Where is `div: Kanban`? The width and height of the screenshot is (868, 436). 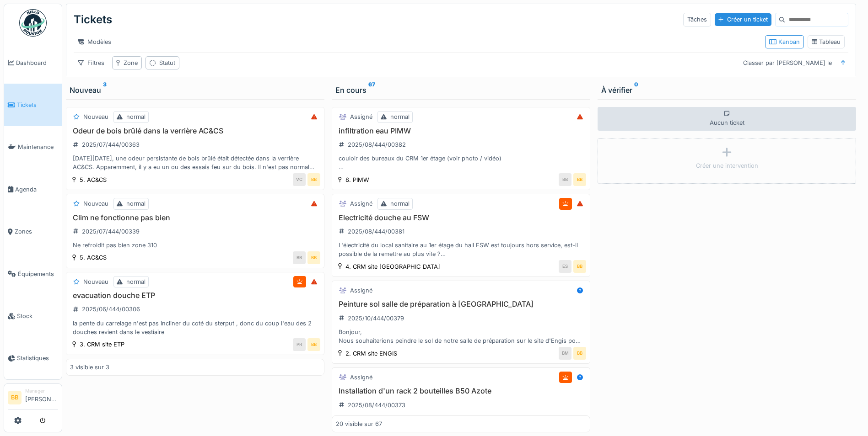 div: Kanban is located at coordinates (784, 42).